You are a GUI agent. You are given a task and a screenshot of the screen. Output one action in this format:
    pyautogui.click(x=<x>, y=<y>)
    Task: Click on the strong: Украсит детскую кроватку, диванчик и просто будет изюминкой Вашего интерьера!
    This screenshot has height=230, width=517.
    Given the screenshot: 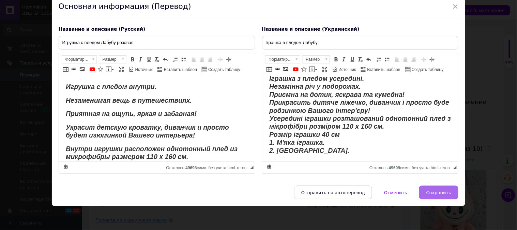 What is the action you would take?
    pyautogui.click(x=88, y=55)
    